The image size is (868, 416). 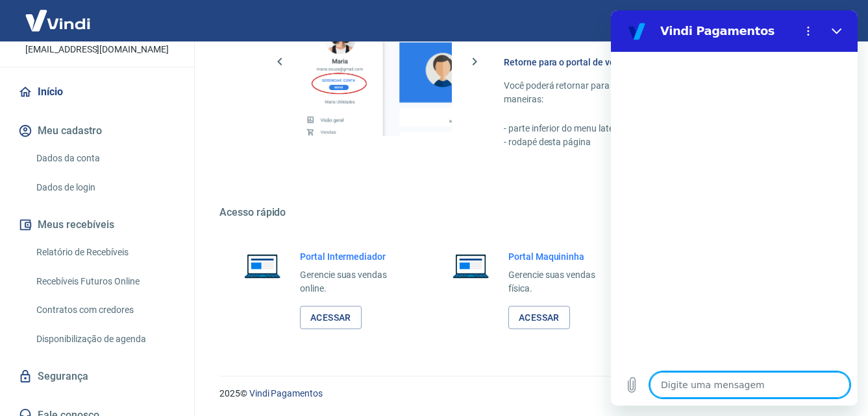 I want to click on button: Sair, so click(x=829, y=21).